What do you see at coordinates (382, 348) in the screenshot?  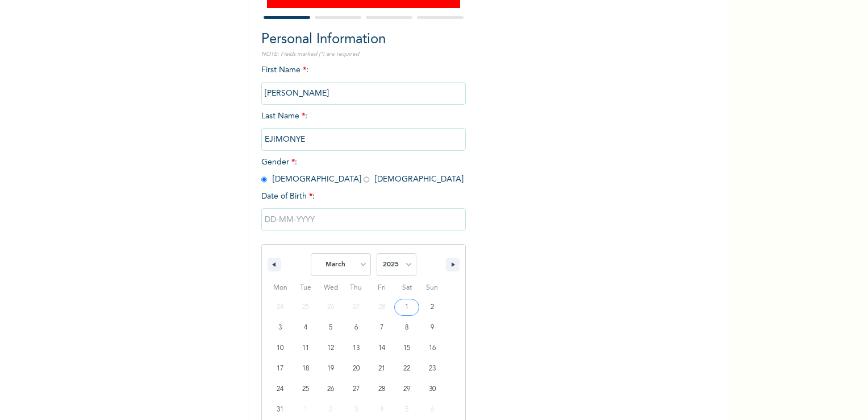 I see `span: 14` at bounding box center [382, 348].